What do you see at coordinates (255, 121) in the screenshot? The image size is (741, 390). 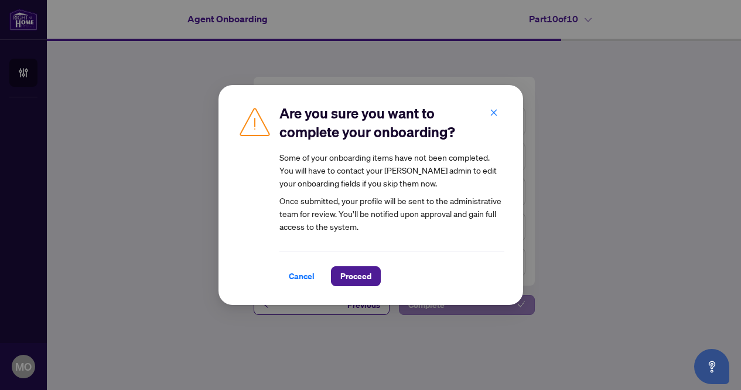 I see `img: Caution Icon` at bounding box center [255, 121].